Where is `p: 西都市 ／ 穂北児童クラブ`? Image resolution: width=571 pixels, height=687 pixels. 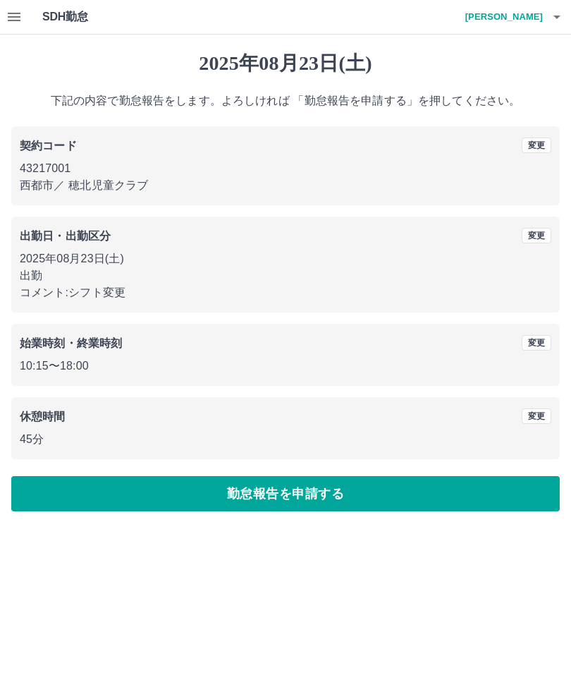
p: 西都市 ／ 穂北児童クラブ is located at coordinates (286, 185).